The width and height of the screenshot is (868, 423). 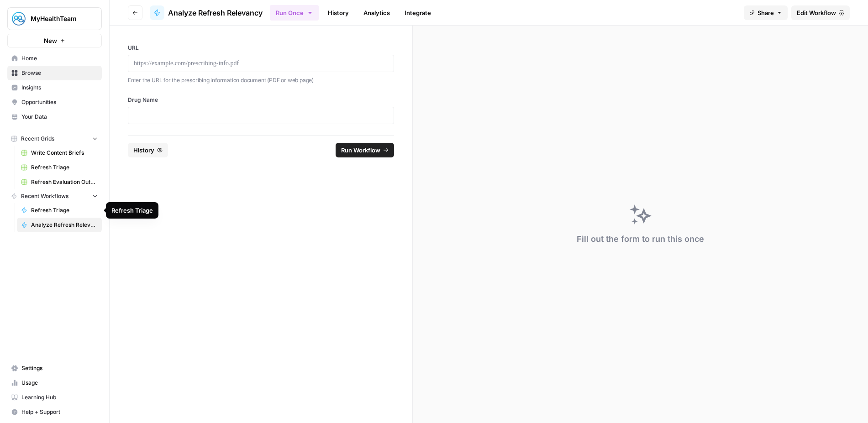 What do you see at coordinates (765, 13) in the screenshot?
I see `span: Share` at bounding box center [765, 13].